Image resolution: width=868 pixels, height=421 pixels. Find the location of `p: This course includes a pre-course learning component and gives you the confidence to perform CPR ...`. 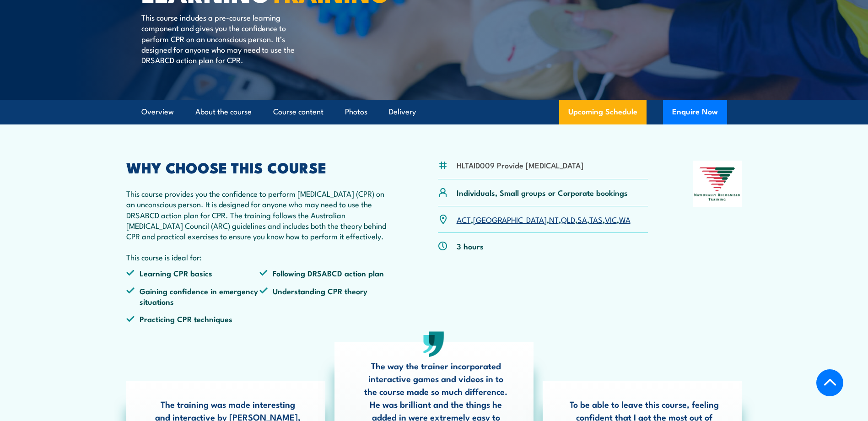

p: This course includes a pre-course learning component and gives you the confidence to perform CPR ... is located at coordinates (224, 39).